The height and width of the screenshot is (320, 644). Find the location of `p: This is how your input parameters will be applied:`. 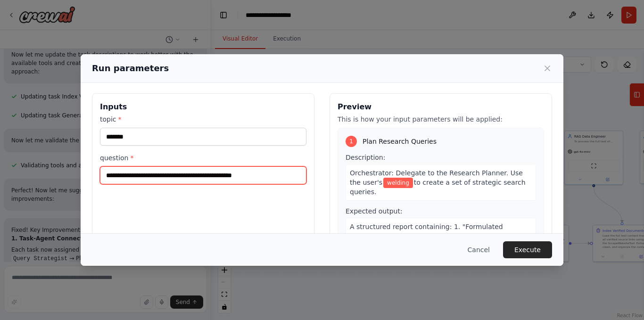

p: This is how your input parameters will be applied: is located at coordinates (441, 119).